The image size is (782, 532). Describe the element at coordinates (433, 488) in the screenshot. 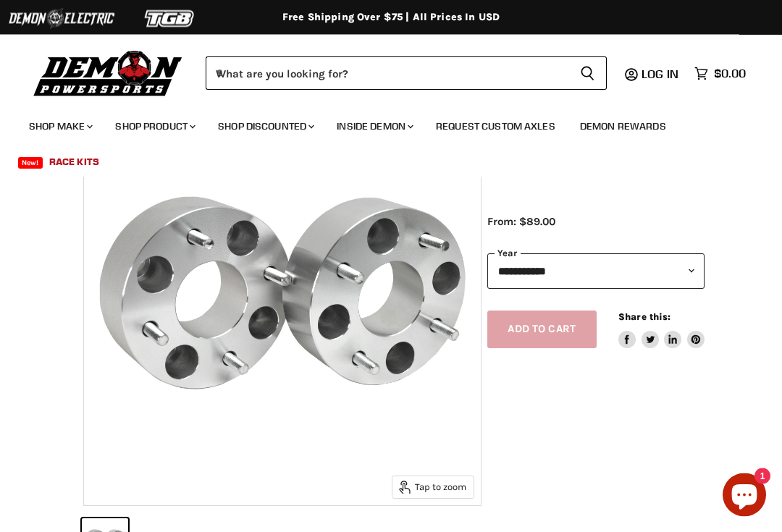

I see `button: Tap to zoom` at that location.